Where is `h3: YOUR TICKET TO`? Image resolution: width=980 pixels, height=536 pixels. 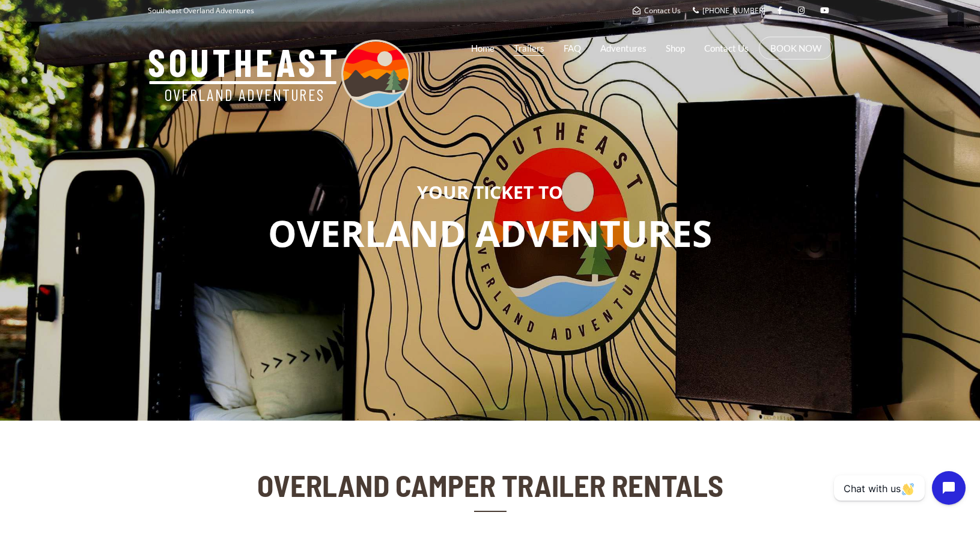 h3: YOUR TICKET TO is located at coordinates (490, 192).